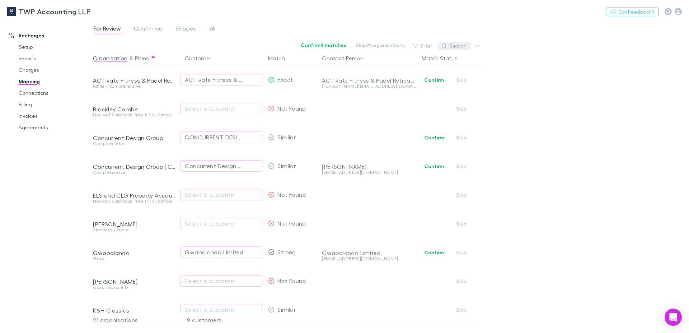 Image resolution: width=689 pixels, height=333 pixels. What do you see at coordinates (55, 93) in the screenshot?
I see `a: Connections` at bounding box center [55, 93].